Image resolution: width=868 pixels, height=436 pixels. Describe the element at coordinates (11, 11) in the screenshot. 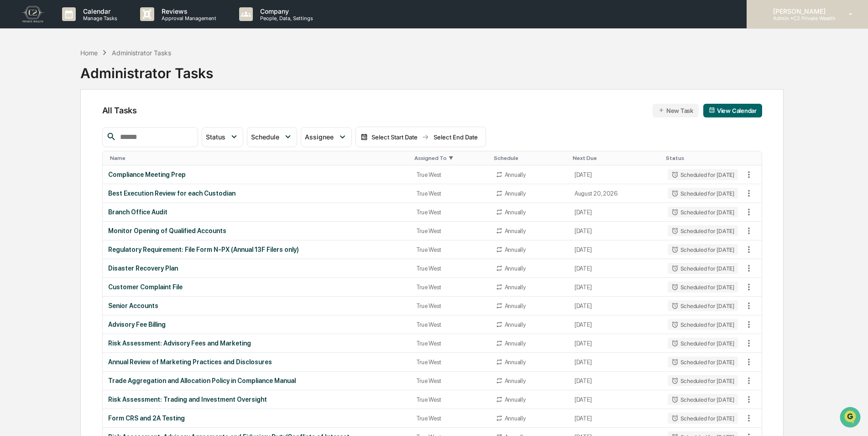

I see `button: Open customer support` at that location.